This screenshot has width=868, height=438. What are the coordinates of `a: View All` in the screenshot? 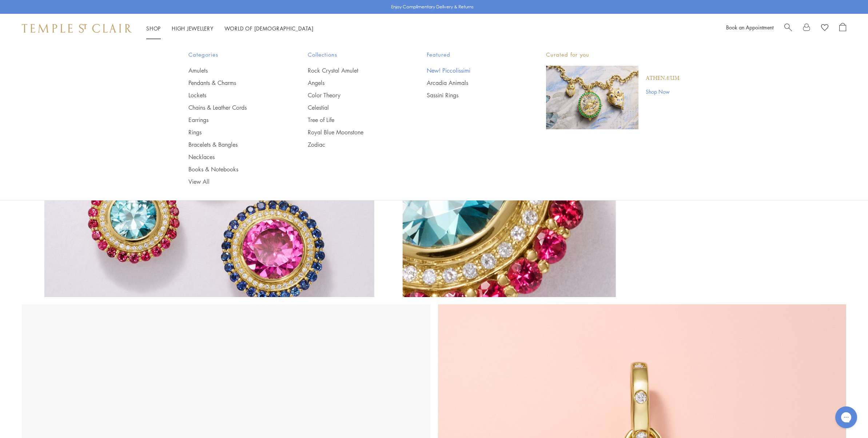 It's located at (233, 182).